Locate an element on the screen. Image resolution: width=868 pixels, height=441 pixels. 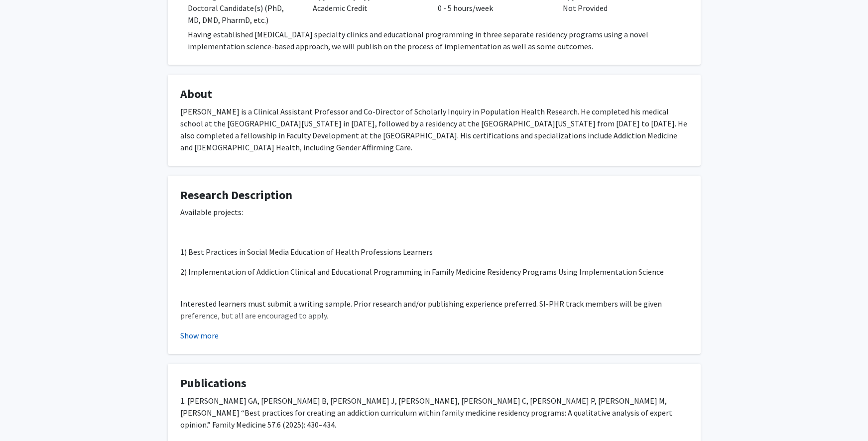
p: Interested learners must submit a writing sample. Prior research and/or publishing experience pre... is located at coordinates (435, 310).